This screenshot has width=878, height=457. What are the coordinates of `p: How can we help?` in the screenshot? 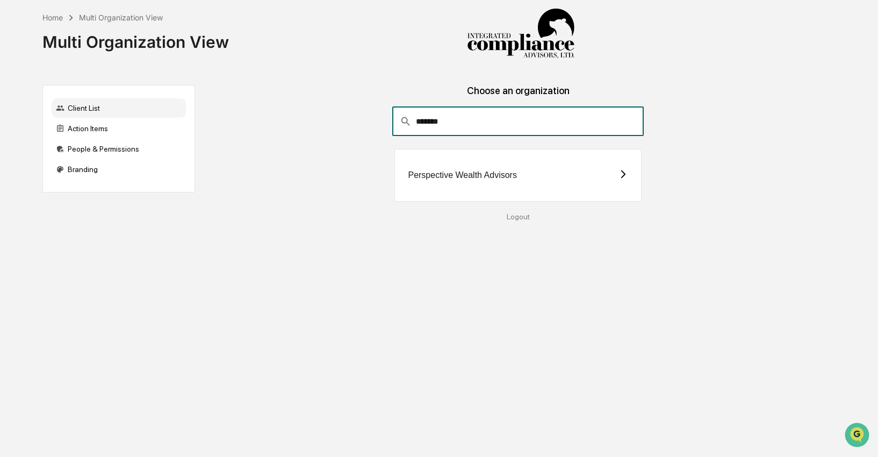 It's located at (103, 31).